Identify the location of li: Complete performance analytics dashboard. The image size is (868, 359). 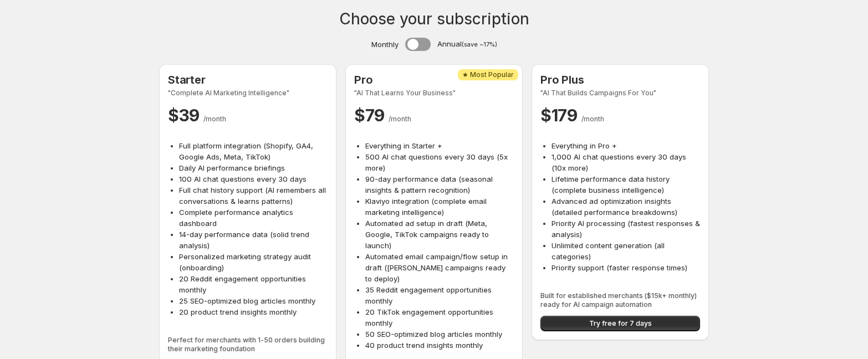
(253, 218).